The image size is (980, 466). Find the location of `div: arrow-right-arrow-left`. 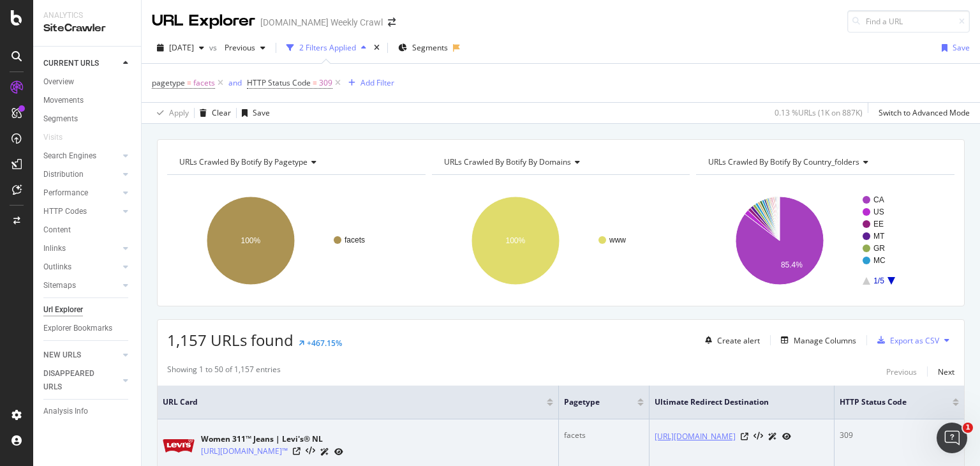

div: arrow-right-arrow-left is located at coordinates (392, 22).